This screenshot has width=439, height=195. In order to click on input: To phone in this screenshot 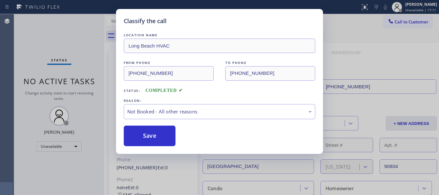, I will do `click(270, 73)`.